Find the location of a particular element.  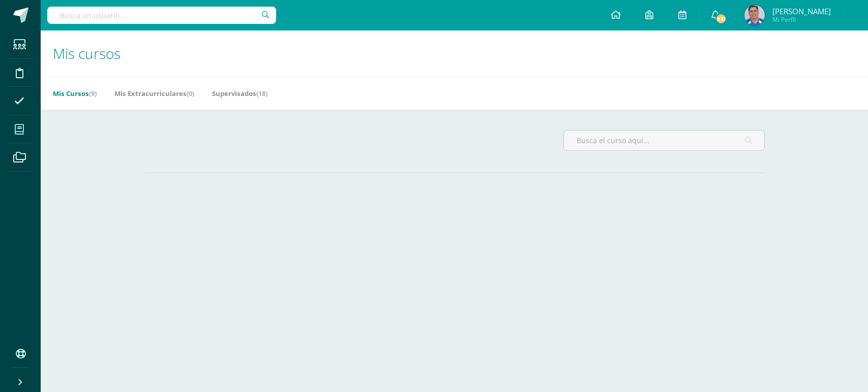

a: Mis Cursos(9) is located at coordinates (75, 93).